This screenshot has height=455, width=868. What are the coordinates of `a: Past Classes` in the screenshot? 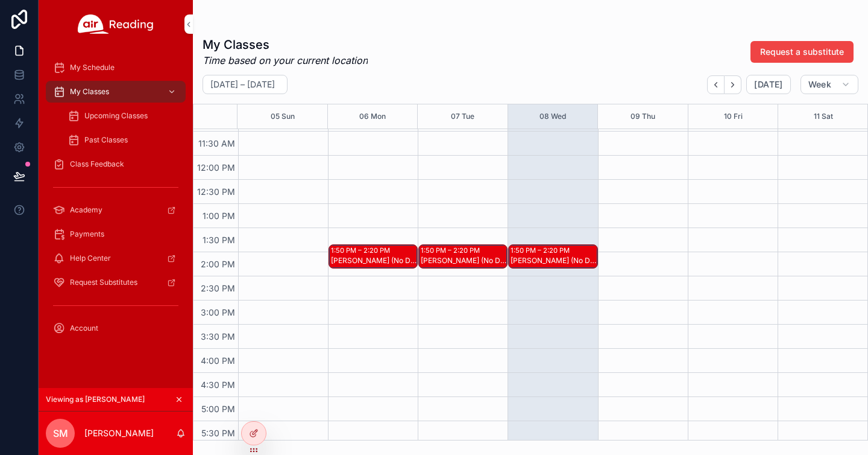 It's located at (123, 140).